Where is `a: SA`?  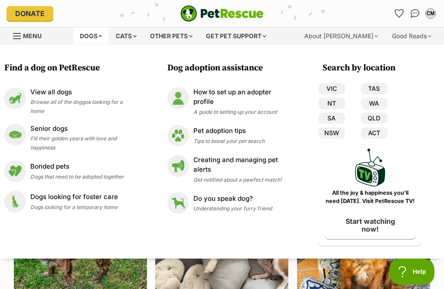 a: SA is located at coordinates (332, 118).